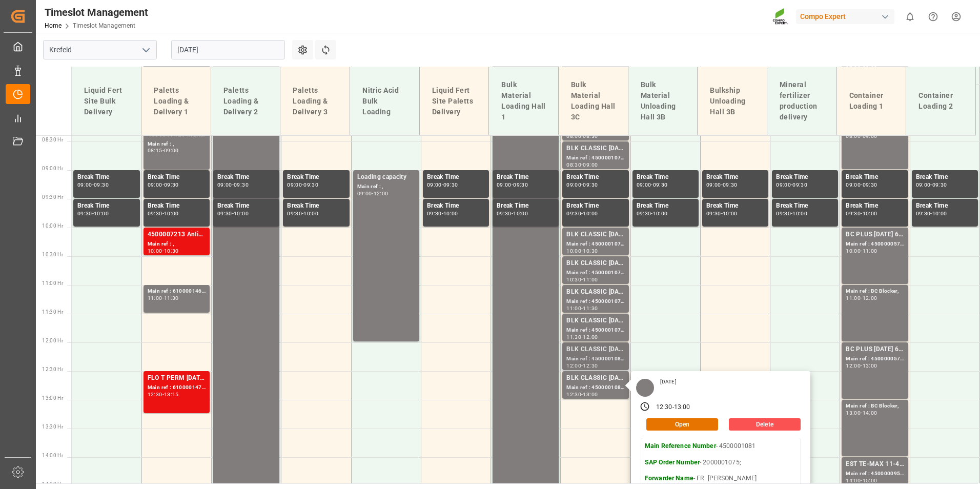 The image size is (980, 489). Describe the element at coordinates (176, 235) in the screenshot. I see `div: 4500007213 Anlieferung` at that location.